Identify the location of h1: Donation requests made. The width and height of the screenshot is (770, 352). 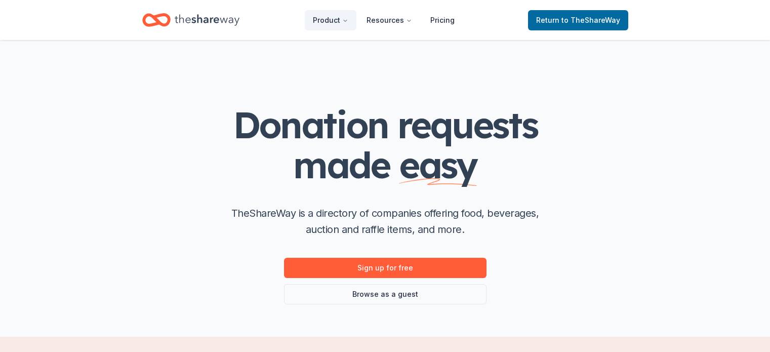
(385, 145).